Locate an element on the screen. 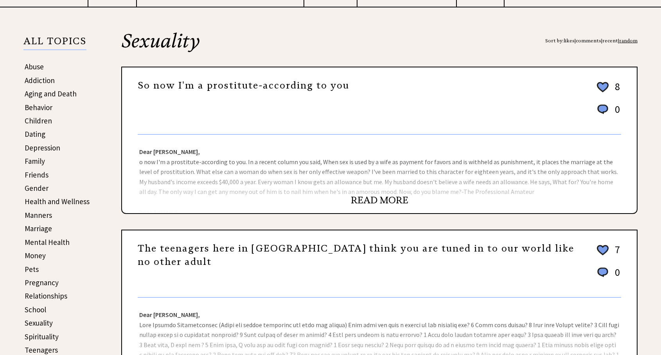  h2: Sexuality is located at coordinates (380, 49).